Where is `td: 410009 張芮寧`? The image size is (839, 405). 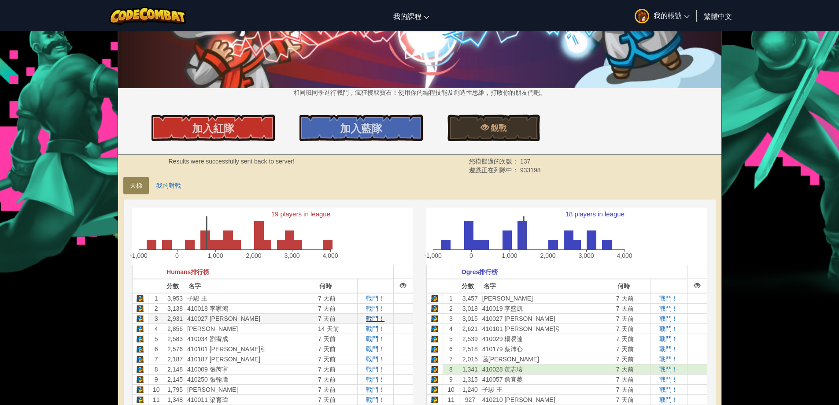
td: 410009 張芮寧 is located at coordinates (251, 369).